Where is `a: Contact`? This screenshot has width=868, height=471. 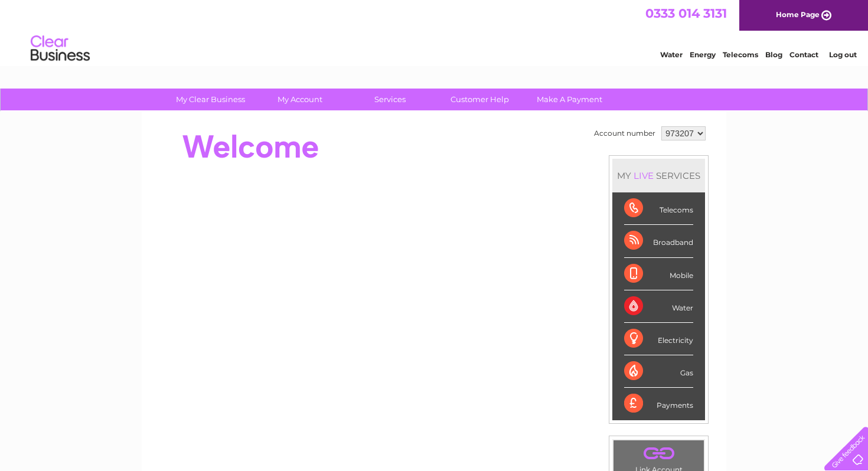 a: Contact is located at coordinates (804, 54).